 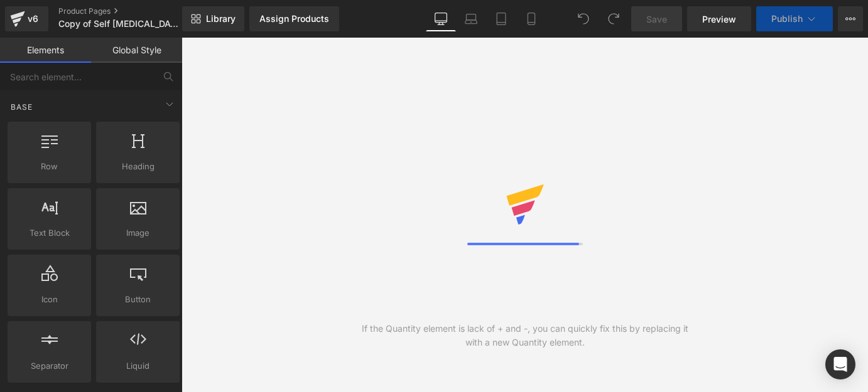 What do you see at coordinates (136, 50) in the screenshot?
I see `a: Global Style` at bounding box center [136, 50].